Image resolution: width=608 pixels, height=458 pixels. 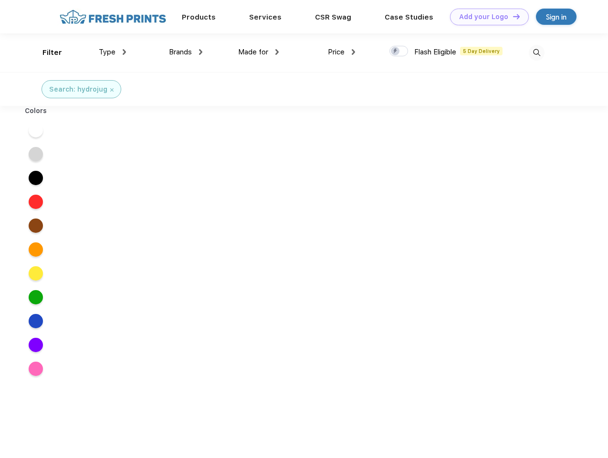 I want to click on span: Type, so click(x=107, y=52).